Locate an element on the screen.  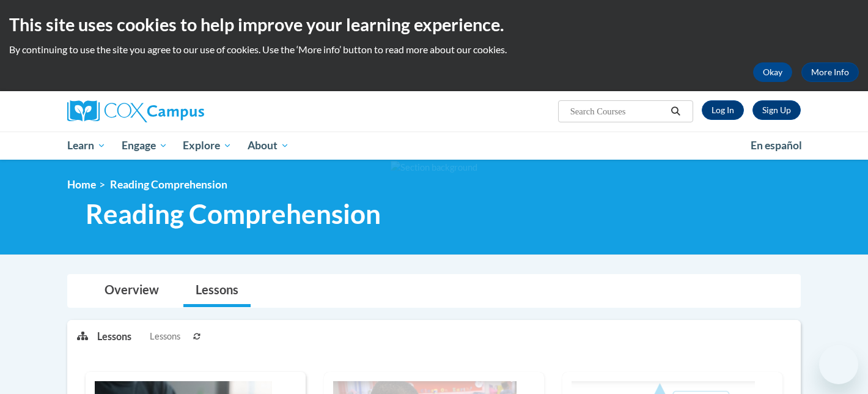
span: Lessons is located at coordinates (165, 337).